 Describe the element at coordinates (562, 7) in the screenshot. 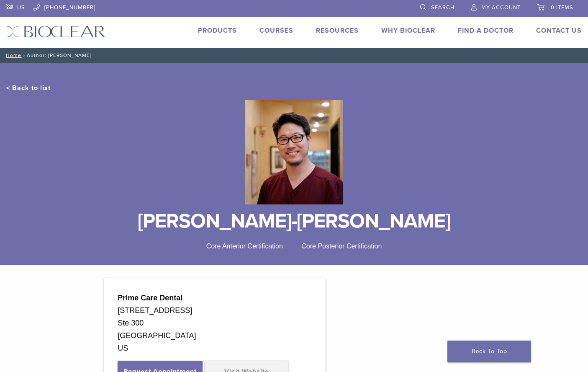

I see `span: 0 items` at that location.